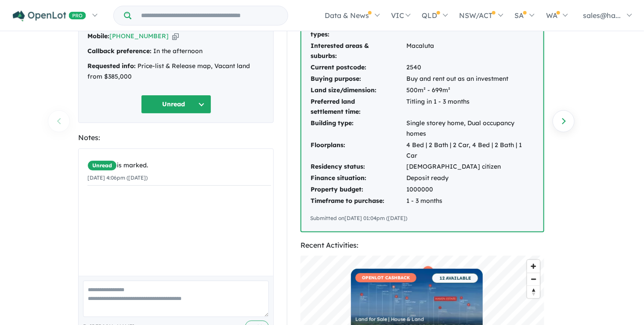 The height and width of the screenshot is (325, 644). Describe the element at coordinates (358, 178) in the screenshot. I see `td: Finance situation:` at that location.